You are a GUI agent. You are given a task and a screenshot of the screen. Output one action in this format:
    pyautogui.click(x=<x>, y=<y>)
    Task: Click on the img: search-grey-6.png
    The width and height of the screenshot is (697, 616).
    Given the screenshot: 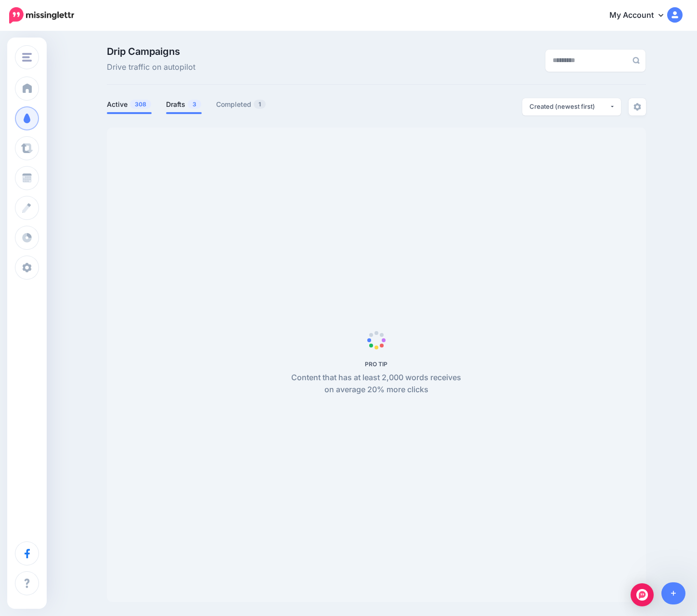 What is the action you would take?
    pyautogui.click(x=636, y=60)
    